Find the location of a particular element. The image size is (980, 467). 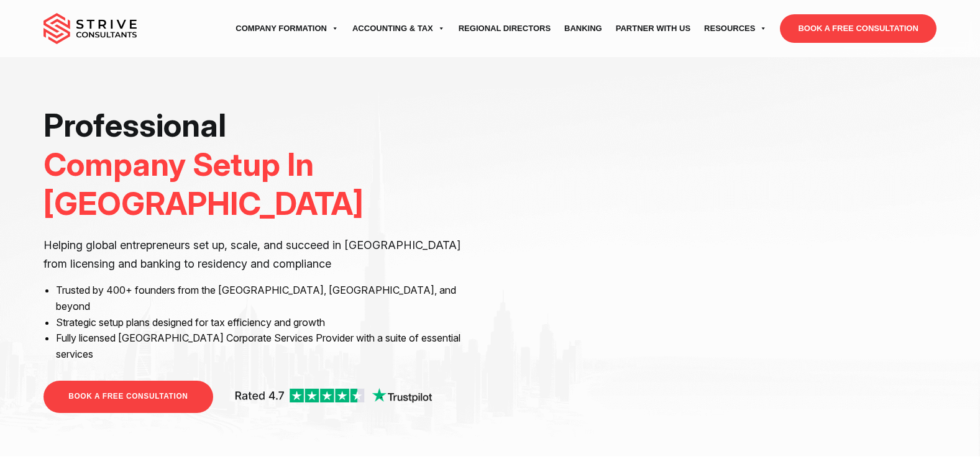

li: Strategic setup plans designed for tax efficiency and growth is located at coordinates (268, 323).